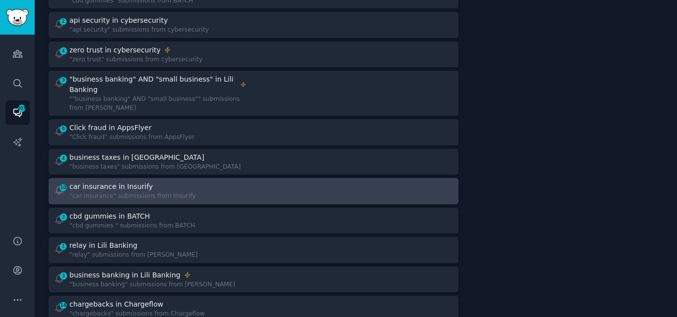 The image size is (677, 317). Describe the element at coordinates (17, 17) in the screenshot. I see `img: GummySearch logo` at that location.